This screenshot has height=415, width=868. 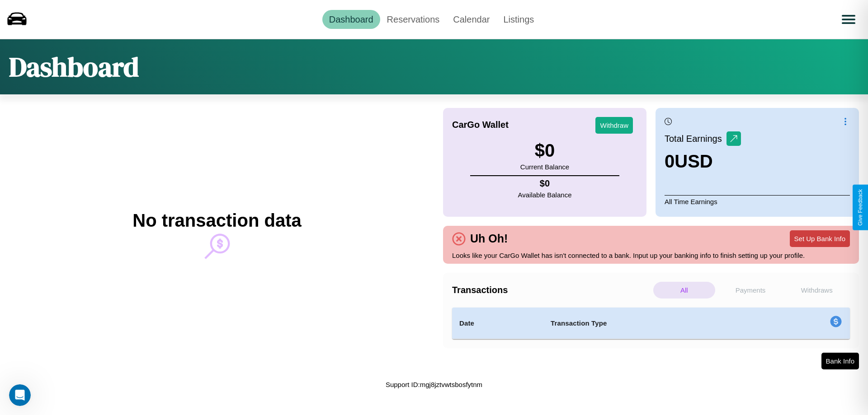 What do you see at coordinates (684, 290) in the screenshot?
I see `p: All` at bounding box center [684, 290].